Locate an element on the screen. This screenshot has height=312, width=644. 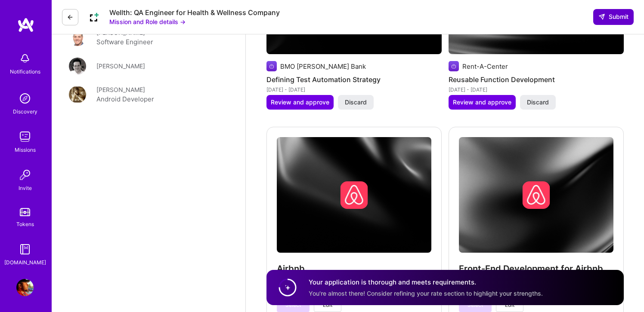
img: logo is located at coordinates (26, 25).